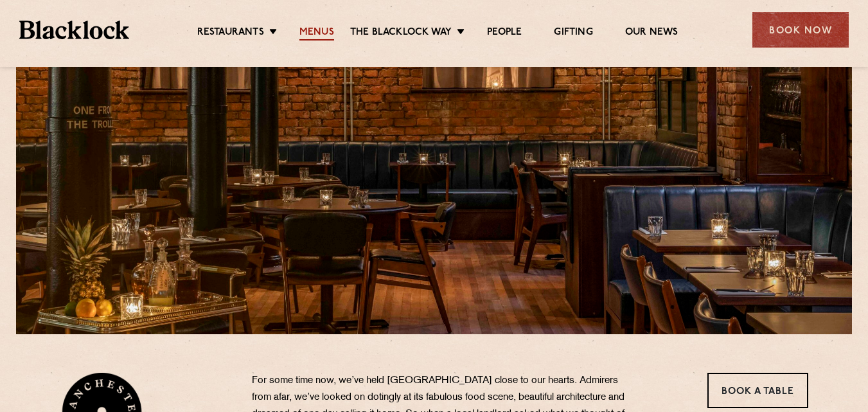 The width and height of the screenshot is (868, 412). What do you see at coordinates (800, 30) in the screenshot?
I see `div: Book Now` at bounding box center [800, 30].